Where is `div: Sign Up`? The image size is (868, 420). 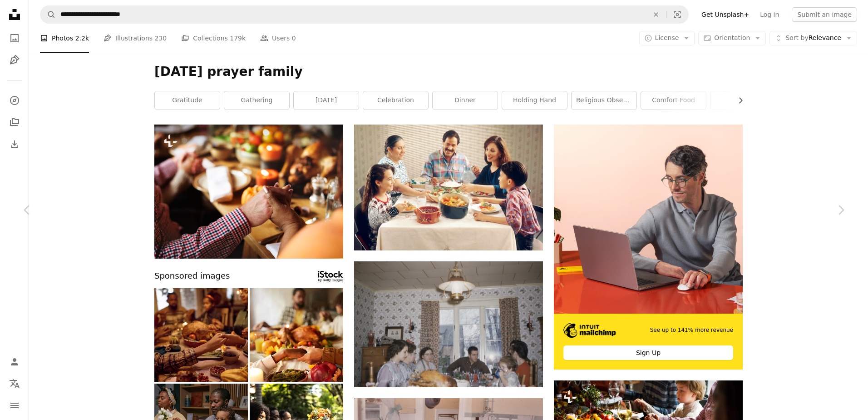 div: Sign Up is located at coordinates (648, 352).